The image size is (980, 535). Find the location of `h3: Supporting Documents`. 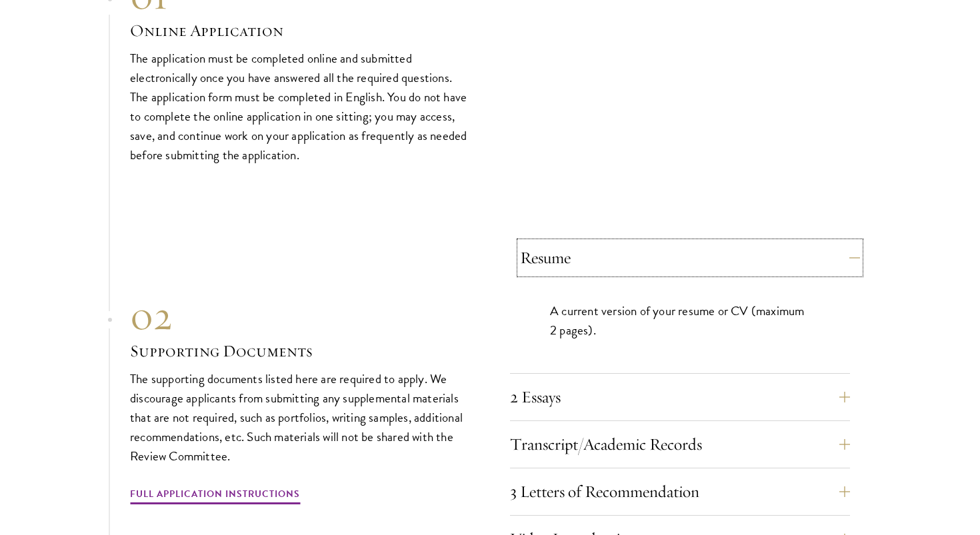

h3: Supporting Documents is located at coordinates (300, 351).